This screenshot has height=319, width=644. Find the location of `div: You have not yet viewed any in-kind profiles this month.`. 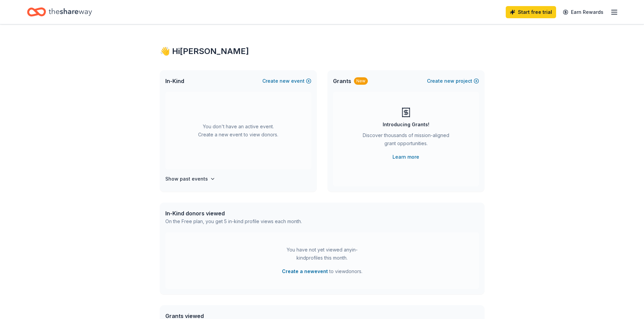

div: You have not yet viewed any in-kind profiles this month. is located at coordinates (322, 254).